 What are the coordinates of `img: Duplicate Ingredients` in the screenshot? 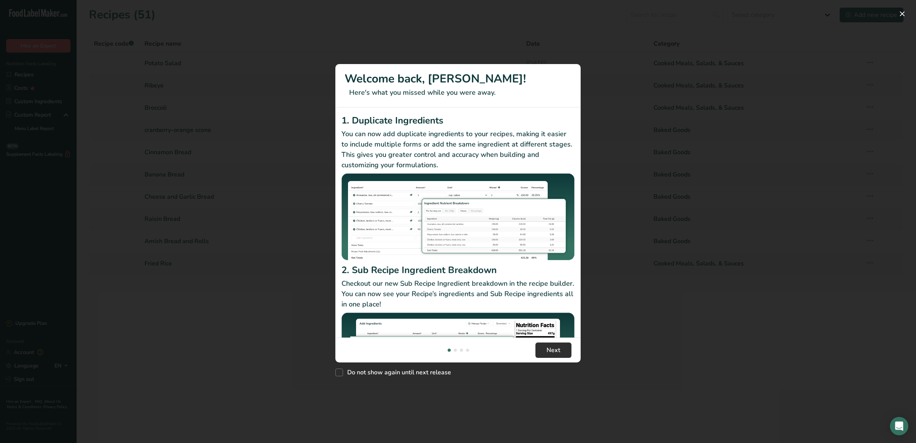 It's located at (458, 217).